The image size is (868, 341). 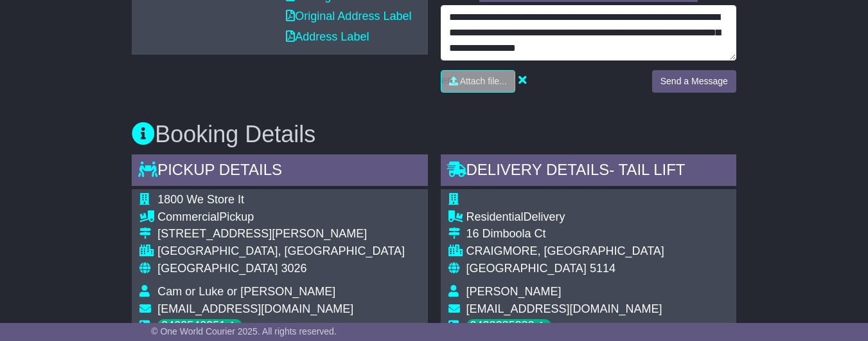 I want to click on div: Delivery, so click(x=565, y=217).